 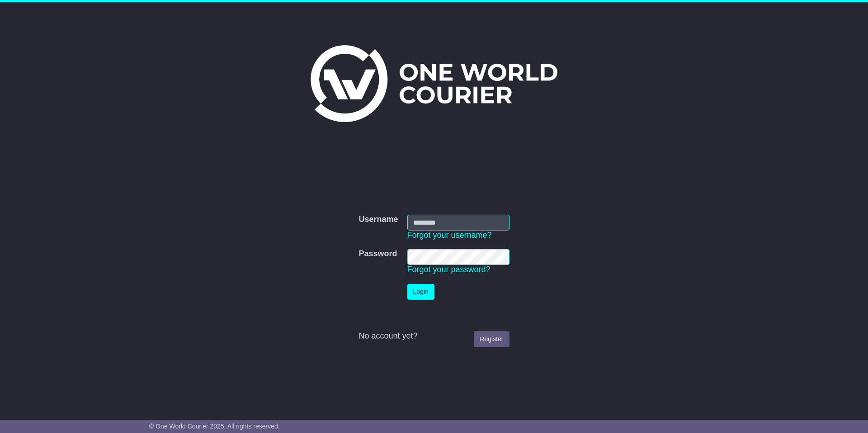 What do you see at coordinates (491, 339) in the screenshot?
I see `a: Register` at bounding box center [491, 339].